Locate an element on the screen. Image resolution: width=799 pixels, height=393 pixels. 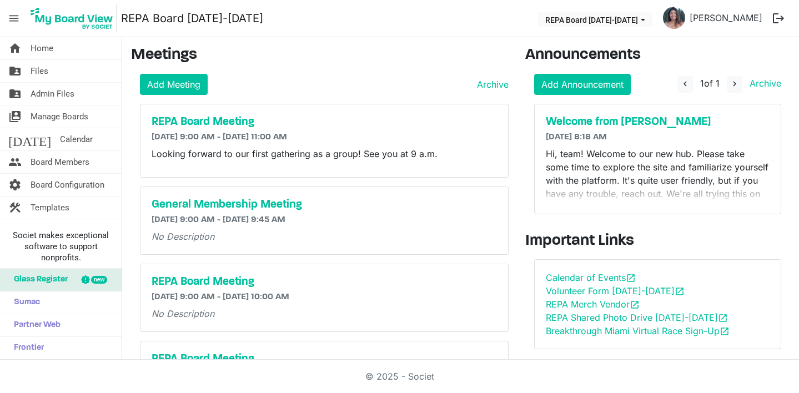
a: © 2025 - Societ is located at coordinates (400, 376).